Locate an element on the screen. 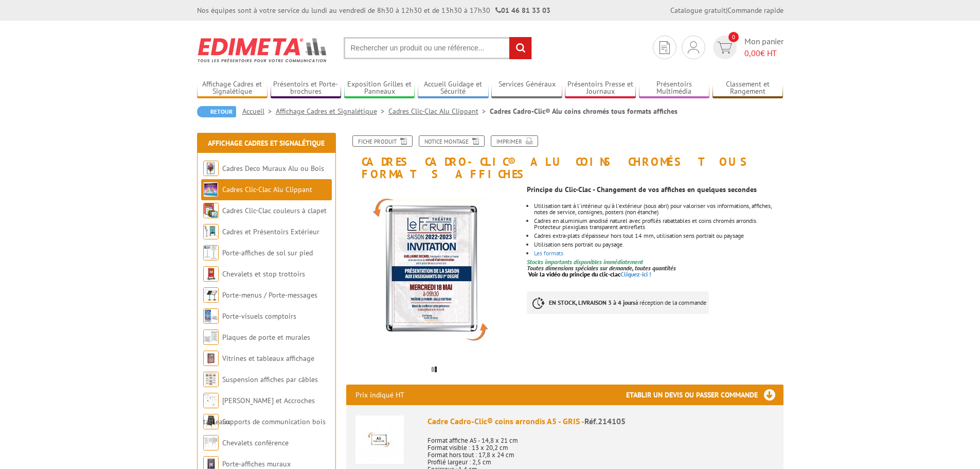  li: Utilisation sens portrait ou paysage. is located at coordinates (658, 244).